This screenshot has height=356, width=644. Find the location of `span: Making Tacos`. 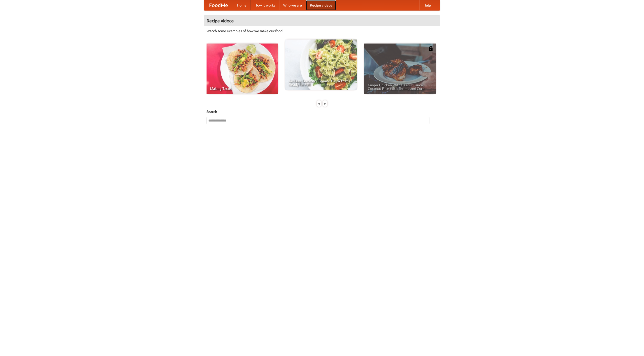

span: Making Tacos is located at coordinates (242, 88).